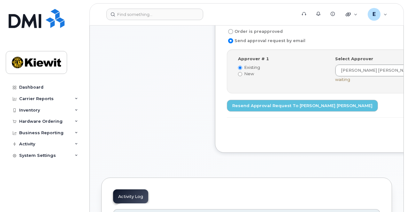  Describe the element at coordinates (266, 41) in the screenshot. I see `label: Send approval request by email` at that location.